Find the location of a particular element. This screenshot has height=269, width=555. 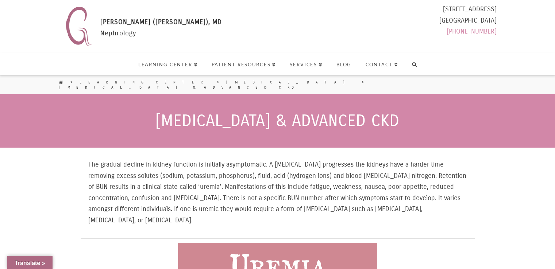

a: Contact is located at coordinates (381, 64).